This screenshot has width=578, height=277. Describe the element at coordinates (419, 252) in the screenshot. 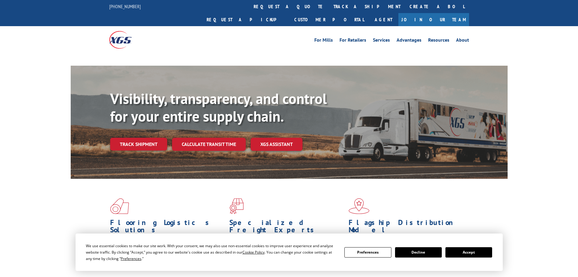

I see `button: Decline` at that location.